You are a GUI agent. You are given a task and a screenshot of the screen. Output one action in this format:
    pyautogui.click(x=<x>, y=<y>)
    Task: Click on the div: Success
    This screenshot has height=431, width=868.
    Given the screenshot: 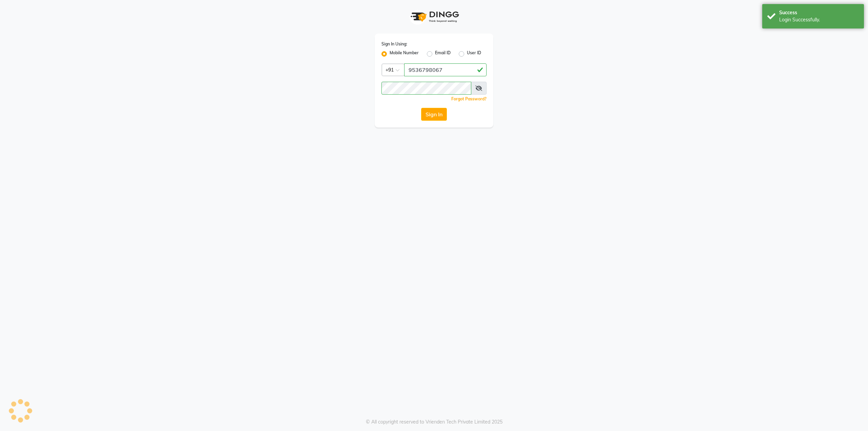 What is the action you would take?
    pyautogui.click(x=819, y=13)
    